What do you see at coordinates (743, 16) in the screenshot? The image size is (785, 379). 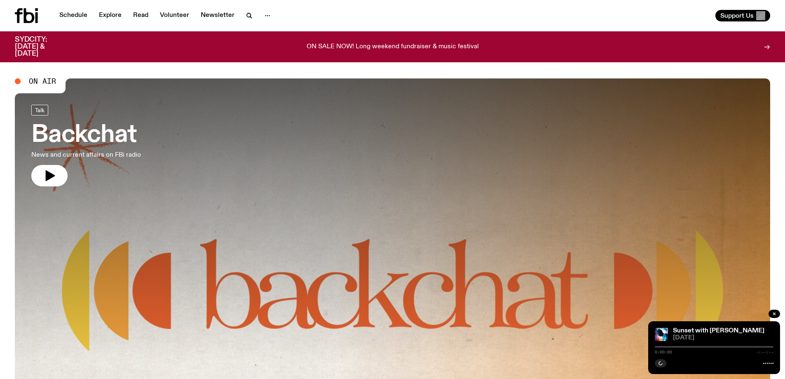 I see `button: Support Us` at bounding box center [743, 16].